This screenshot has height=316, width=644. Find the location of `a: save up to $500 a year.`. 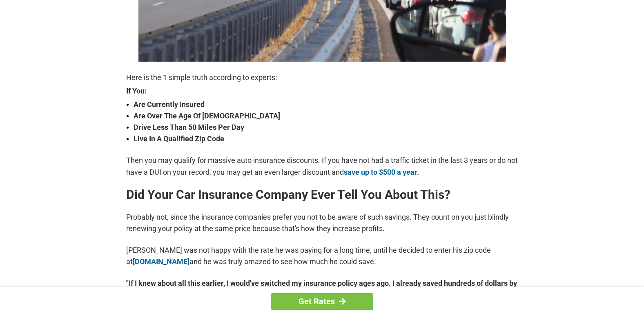

a: save up to $500 a year. is located at coordinates (381, 172).